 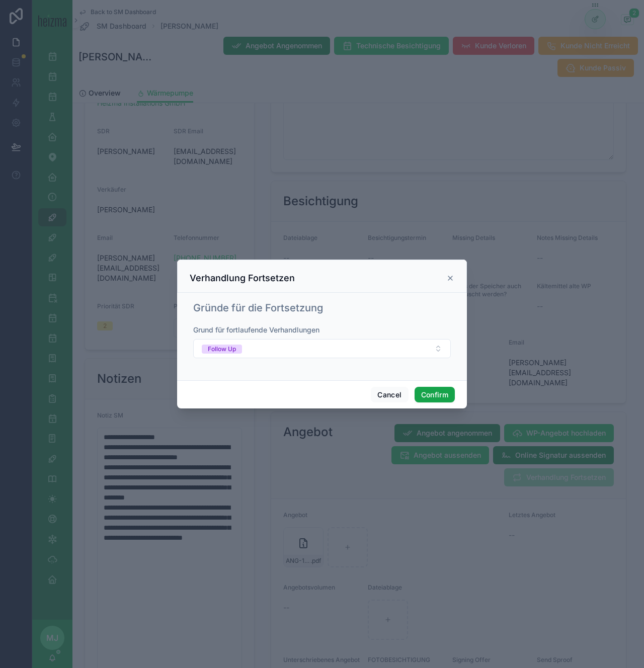 What do you see at coordinates (258, 308) in the screenshot?
I see `h1: Gründe für die Fortsetzung` at bounding box center [258, 308].